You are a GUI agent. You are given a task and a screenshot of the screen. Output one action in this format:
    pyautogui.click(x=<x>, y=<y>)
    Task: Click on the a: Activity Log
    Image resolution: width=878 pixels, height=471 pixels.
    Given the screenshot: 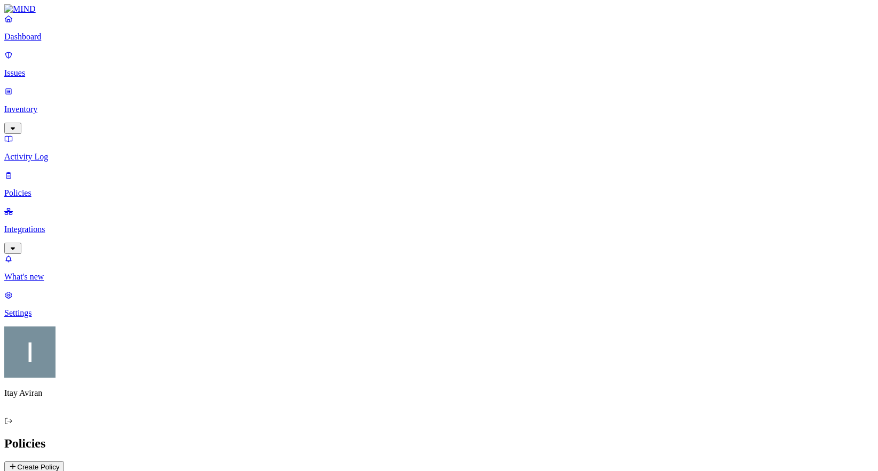 What is the action you would take?
    pyautogui.click(x=439, y=148)
    